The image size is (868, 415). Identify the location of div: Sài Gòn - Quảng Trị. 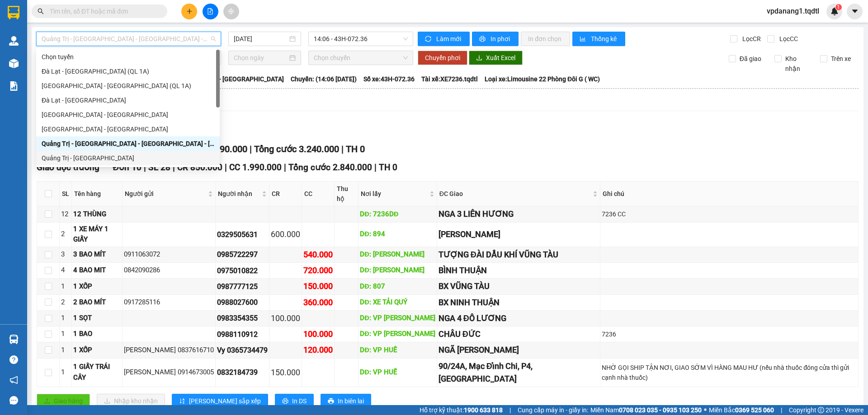
(128, 129).